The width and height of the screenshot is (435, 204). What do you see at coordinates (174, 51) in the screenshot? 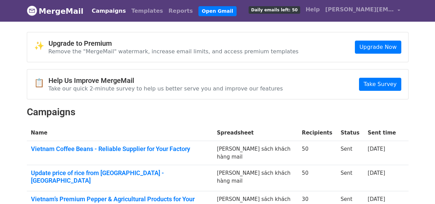
I see `p: Remove the "MergeMail" watermark, increase email limits, and access premium templates` at bounding box center [174, 51].